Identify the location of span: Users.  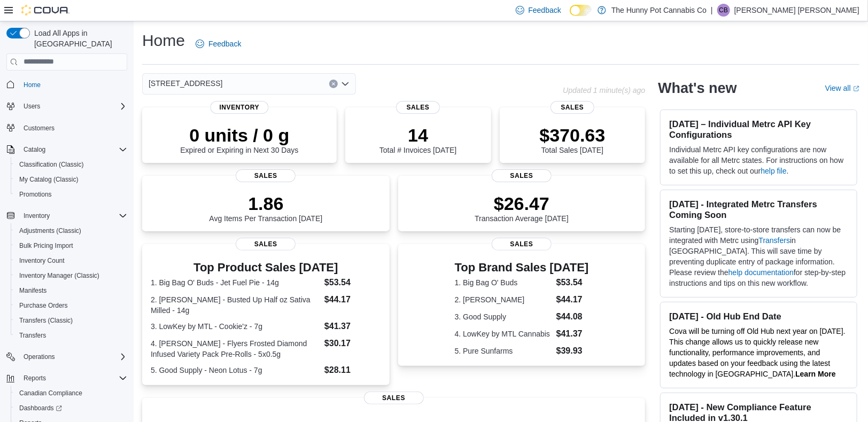
(73, 107).